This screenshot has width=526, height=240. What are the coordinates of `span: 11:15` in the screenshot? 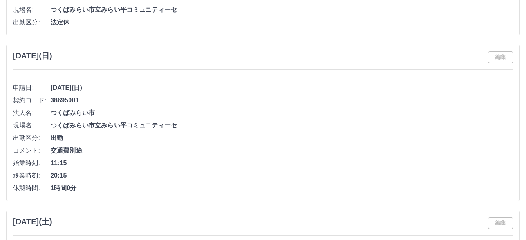 It's located at (282, 163).